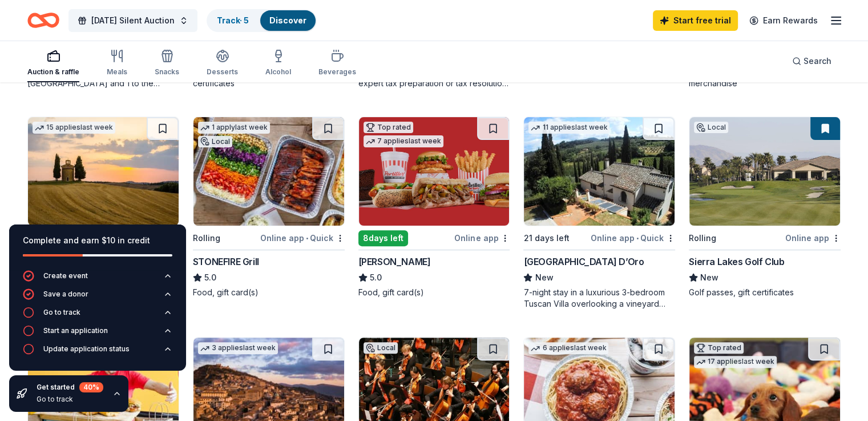 The width and height of the screenshot is (868, 421). What do you see at coordinates (66, 294) in the screenshot?
I see `div: Save a donor` at bounding box center [66, 294].